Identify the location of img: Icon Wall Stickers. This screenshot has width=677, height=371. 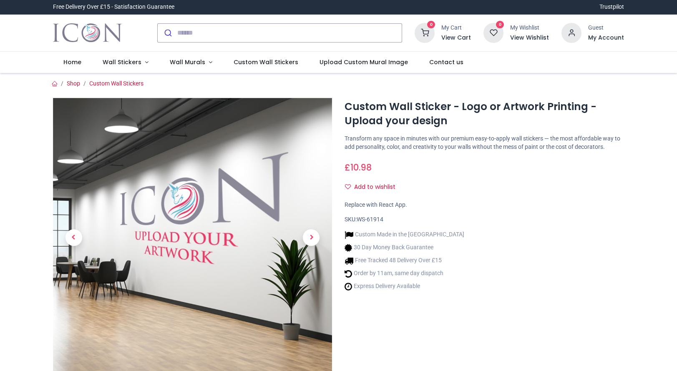
(87, 33).